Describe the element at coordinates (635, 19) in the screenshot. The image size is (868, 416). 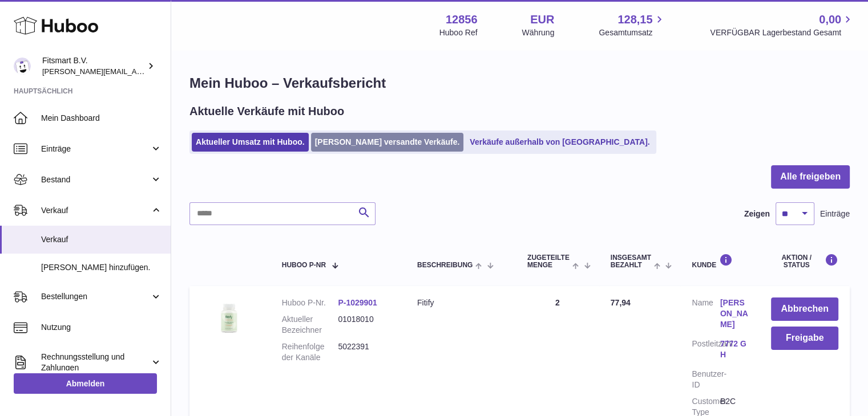
I see `span: 128,15` at that location.